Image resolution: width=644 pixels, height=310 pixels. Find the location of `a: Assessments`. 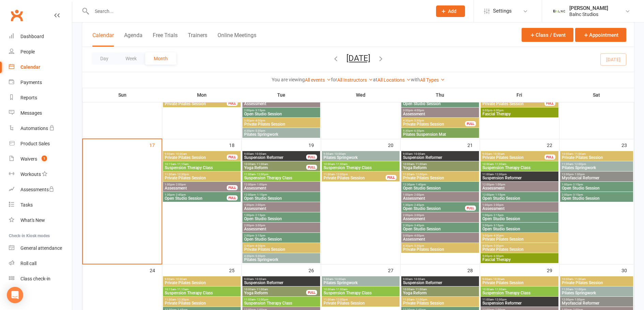

a: Assessments is located at coordinates (40, 190).